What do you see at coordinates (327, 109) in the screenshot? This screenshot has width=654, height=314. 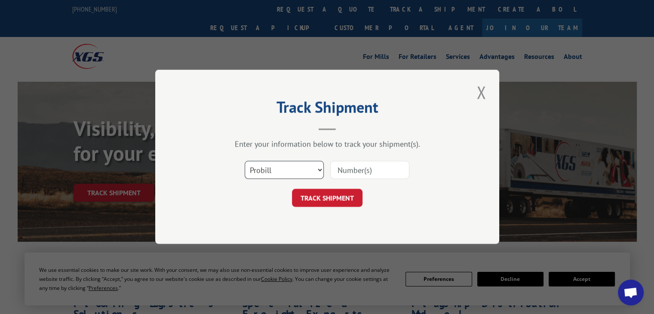 I see `h2: Track Shipment` at bounding box center [327, 109].